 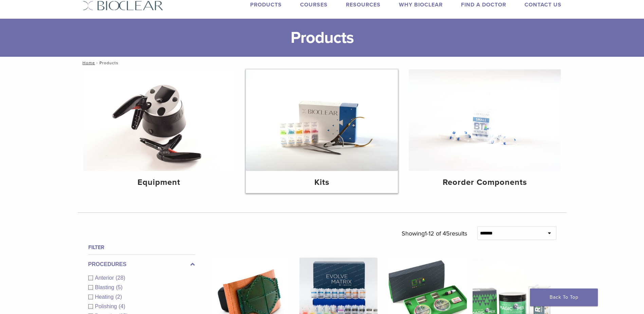 What do you see at coordinates (122, 306) in the screenshot?
I see `span: (4)` at bounding box center [122, 306].